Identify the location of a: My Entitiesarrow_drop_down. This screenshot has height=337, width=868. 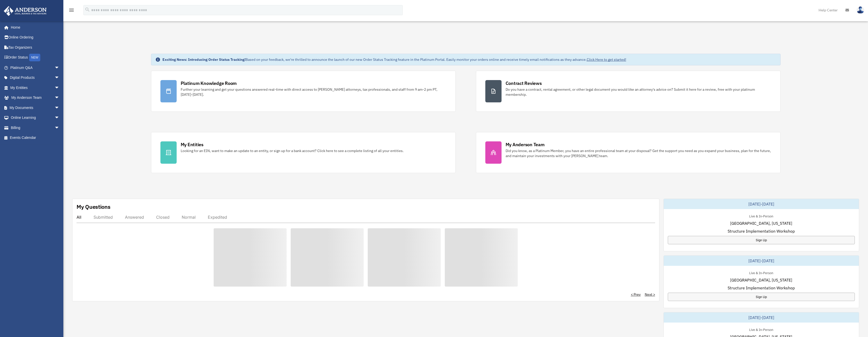
(36, 87).